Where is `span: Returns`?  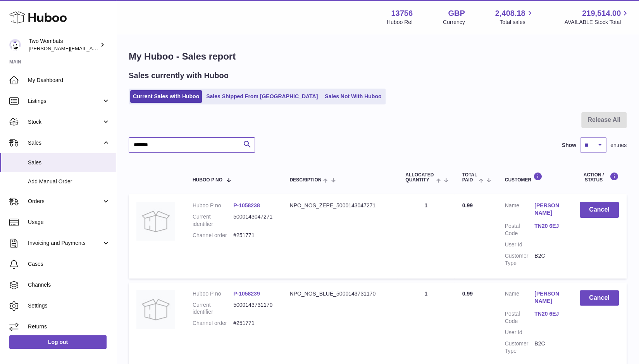 span: Returns is located at coordinates (69, 326).